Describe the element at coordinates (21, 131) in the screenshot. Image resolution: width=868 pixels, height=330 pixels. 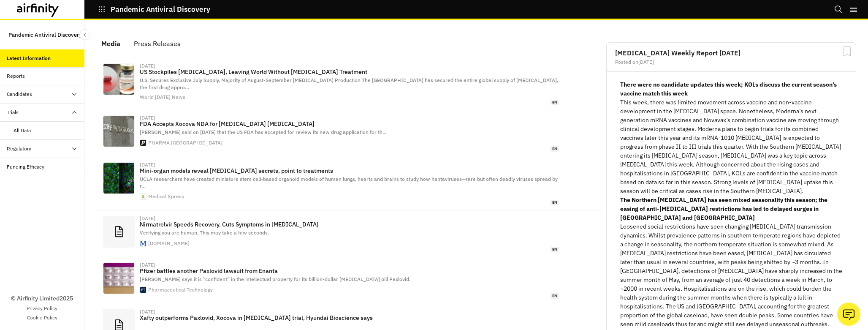
I see `div: All Data` at that location.